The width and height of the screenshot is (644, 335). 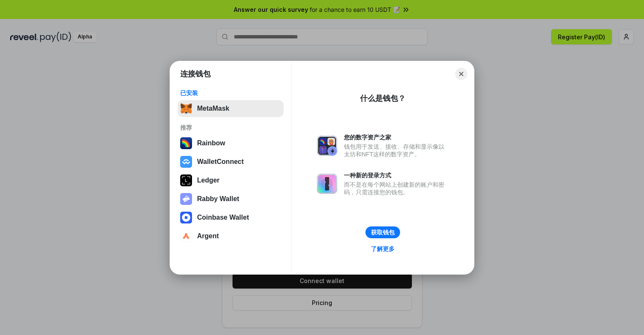 What do you see at coordinates (231, 161) in the screenshot?
I see `button: WalletConnect` at bounding box center [231, 161].